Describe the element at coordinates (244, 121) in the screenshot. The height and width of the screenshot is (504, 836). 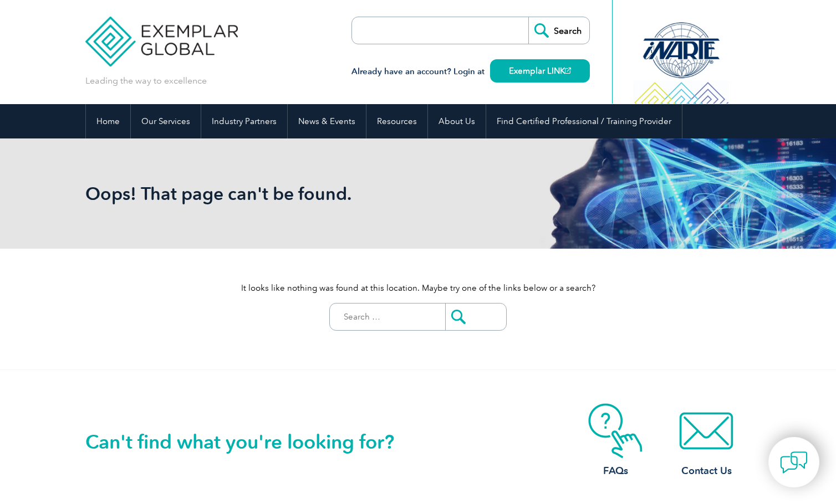
I see `a: Industry Partners` at that location.